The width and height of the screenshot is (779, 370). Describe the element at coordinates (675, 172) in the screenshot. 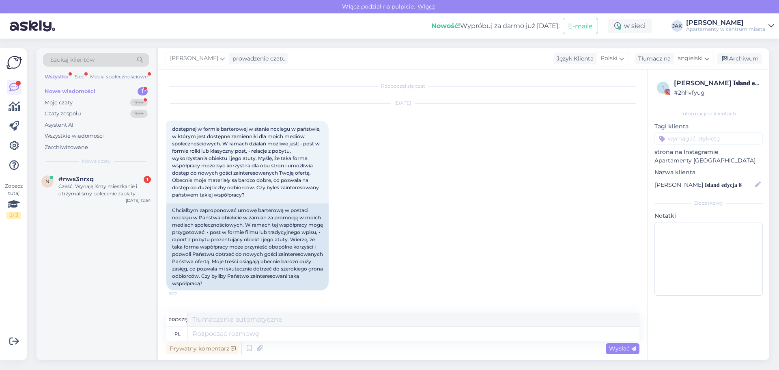

I see `font: Nazwa klienta` at that location.